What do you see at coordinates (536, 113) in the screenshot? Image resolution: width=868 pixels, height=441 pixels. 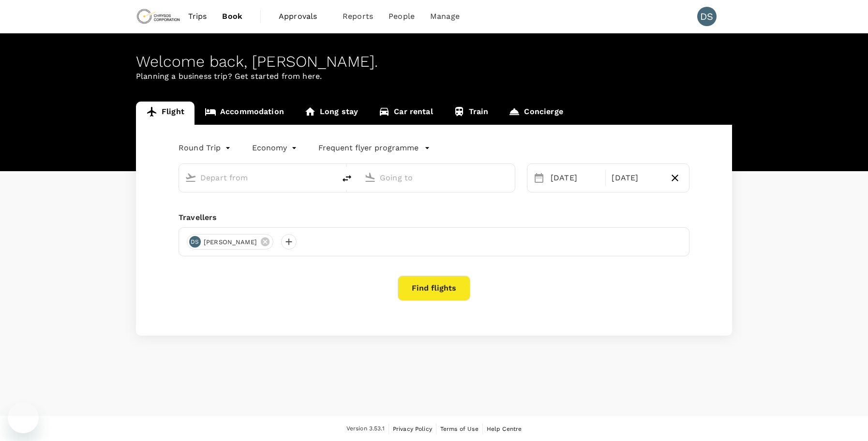 I see `a: Concierge` at bounding box center [536, 113].